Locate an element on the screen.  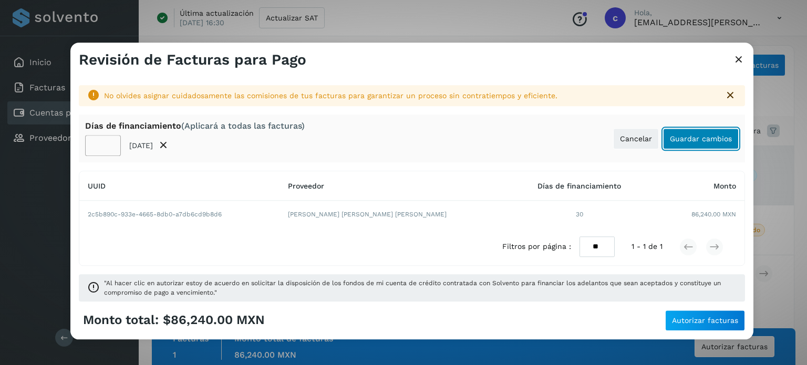
span: Monto total: is located at coordinates (121, 320).